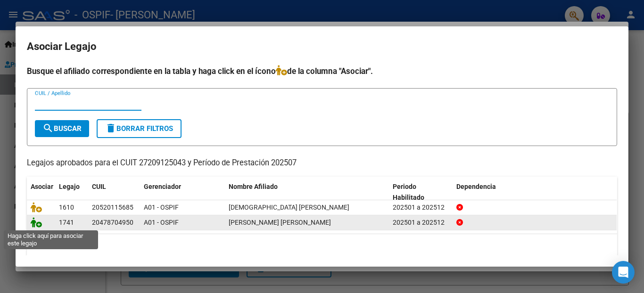 The image size is (644, 293). What do you see at coordinates (67, 208) in the screenshot?
I see `span: 1610` at bounding box center [67, 208].